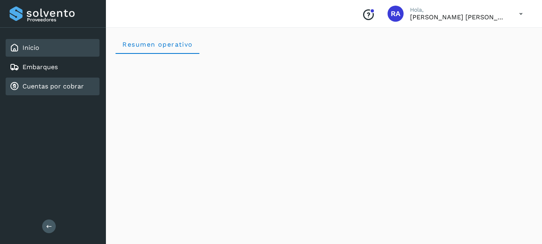 The height and width of the screenshot is (244, 542). I want to click on div: Cuentas por cobrar, so click(53, 86).